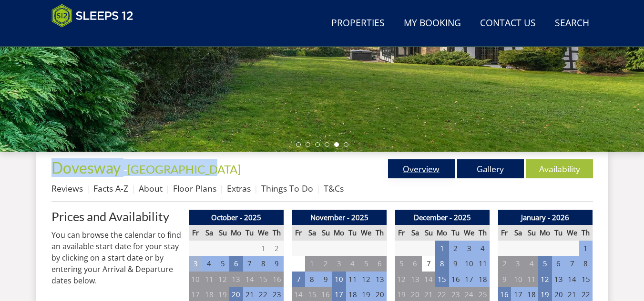 This screenshot has width=644, height=301. I want to click on th: December - 2025, so click(442, 218).